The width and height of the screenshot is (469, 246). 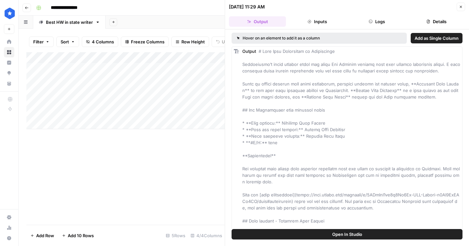 I want to click on button: Open In Studio, so click(x=347, y=234).